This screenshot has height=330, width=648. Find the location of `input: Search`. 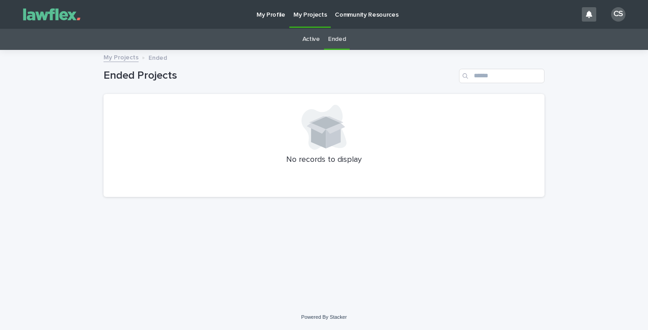

input: Search is located at coordinates (502, 76).